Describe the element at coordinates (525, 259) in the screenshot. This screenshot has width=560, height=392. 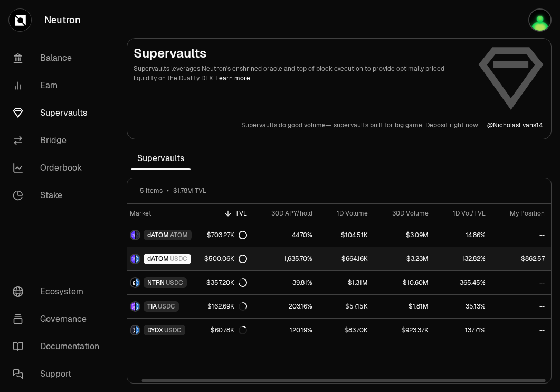
I see `a: $862.57` at that location.